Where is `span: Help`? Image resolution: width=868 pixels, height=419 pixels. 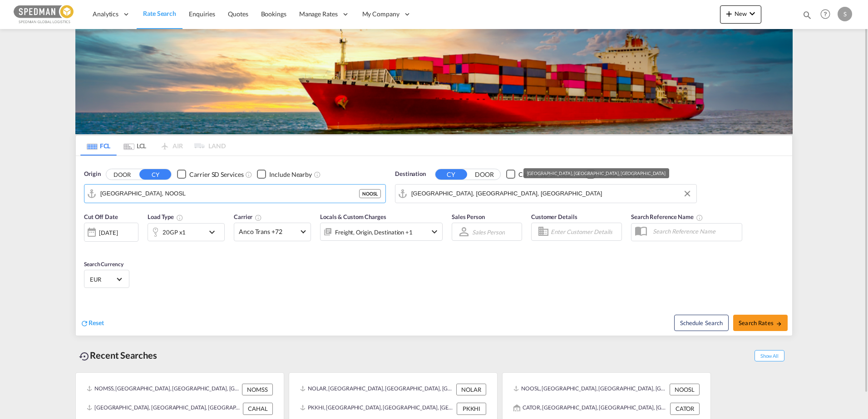
span: Help is located at coordinates (825, 14).